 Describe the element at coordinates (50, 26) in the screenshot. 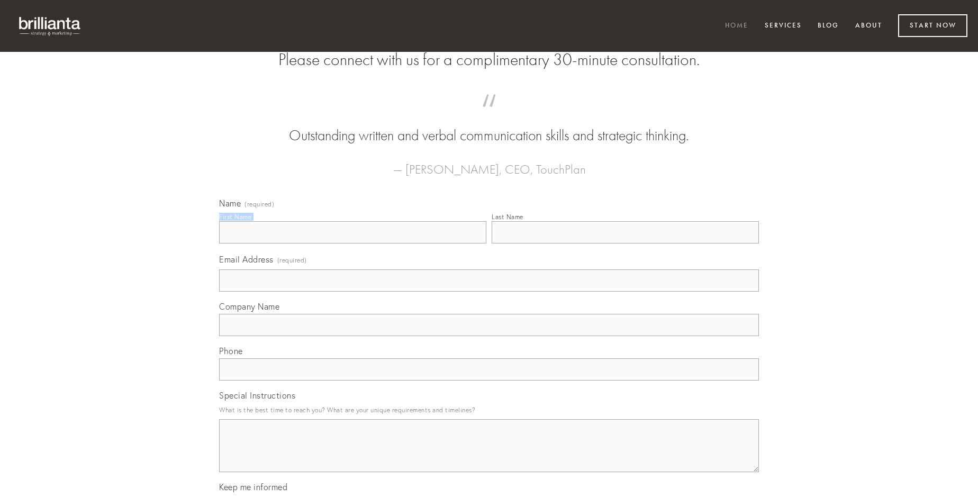

I see `img: brillianta - research, strategy, marketing` at that location.